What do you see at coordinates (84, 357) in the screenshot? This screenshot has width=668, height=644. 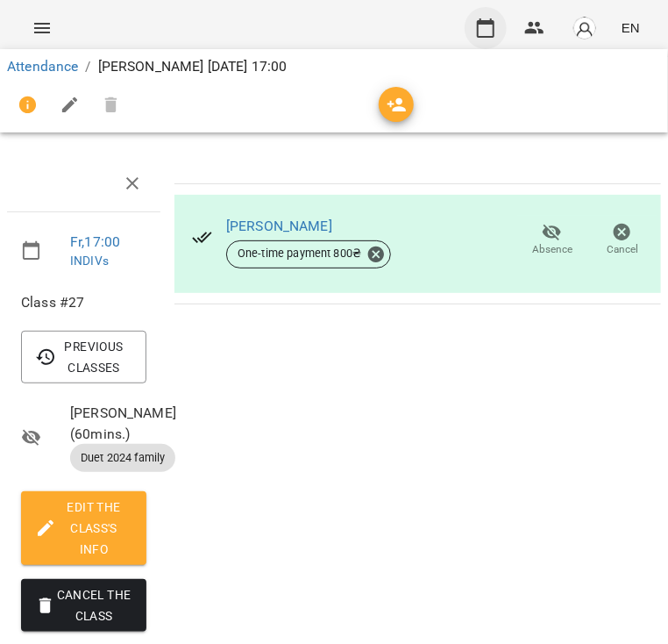 I see `span: Previous Classes` at bounding box center [84, 357].